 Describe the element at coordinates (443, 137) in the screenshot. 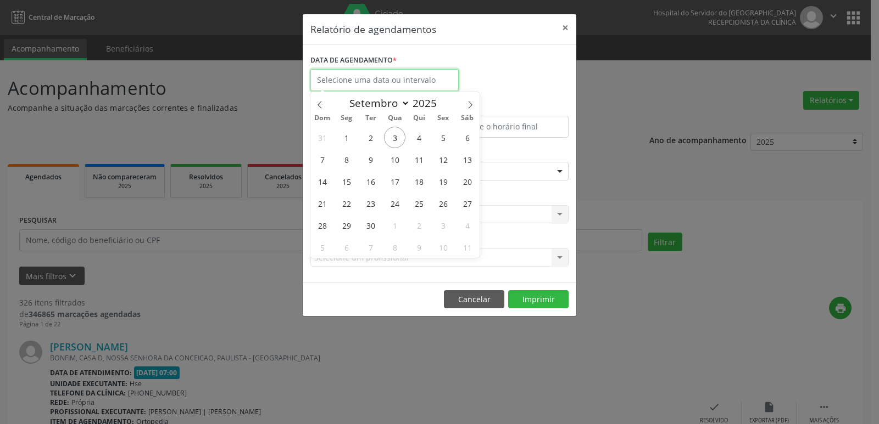

I see `span: Setembro 5, 2025` at that location.